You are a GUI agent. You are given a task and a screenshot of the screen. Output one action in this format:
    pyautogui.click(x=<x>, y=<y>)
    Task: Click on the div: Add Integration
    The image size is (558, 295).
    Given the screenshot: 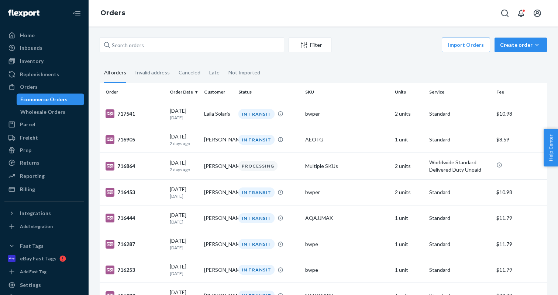 What is the action you would take?
    pyautogui.click(x=36, y=226)
    